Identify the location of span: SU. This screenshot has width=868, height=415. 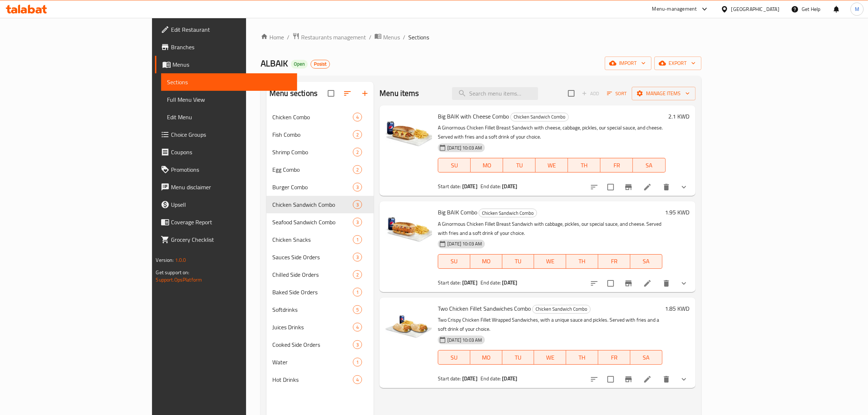
(454, 261).